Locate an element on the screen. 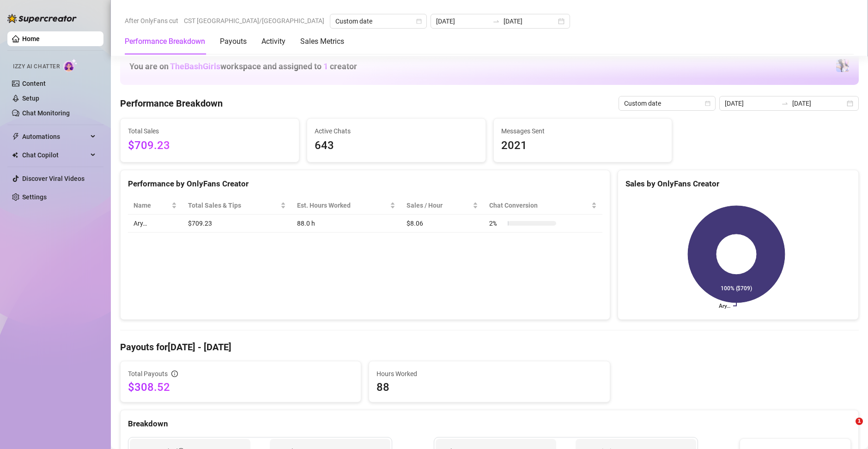 This screenshot has height=449, width=868. img: AI Chatter is located at coordinates (70, 65).